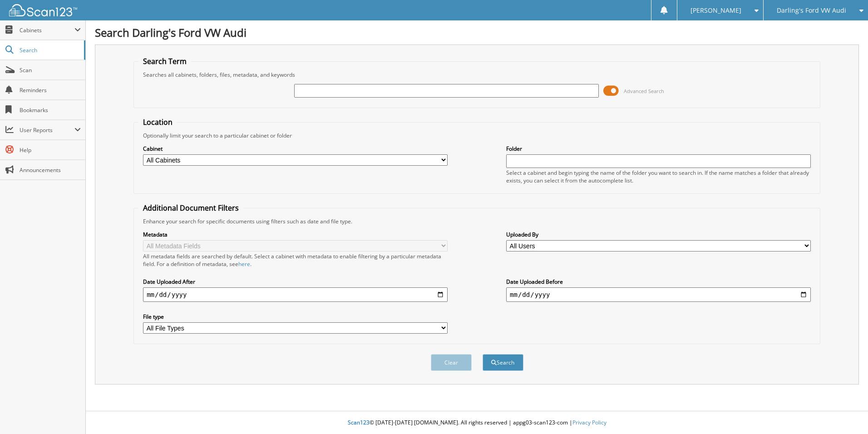 The height and width of the screenshot is (434, 868). Describe the element at coordinates (47, 130) in the screenshot. I see `span: User Reports` at that location.